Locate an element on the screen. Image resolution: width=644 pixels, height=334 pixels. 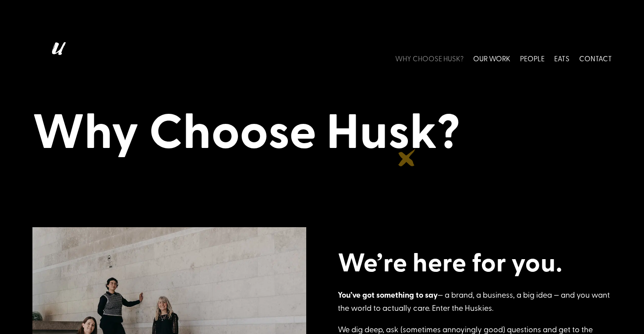
a: CONTACT is located at coordinates (595, 58).